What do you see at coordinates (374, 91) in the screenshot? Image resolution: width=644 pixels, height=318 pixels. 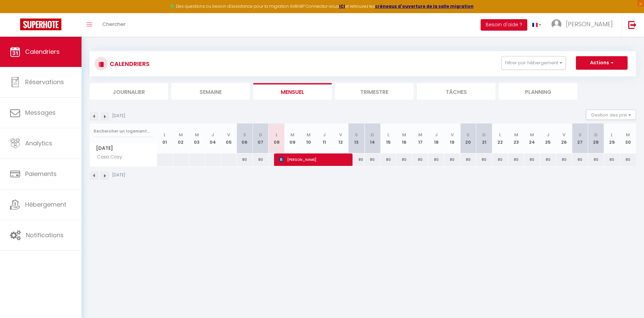 I see `li: Trimestre` at bounding box center [374, 91].